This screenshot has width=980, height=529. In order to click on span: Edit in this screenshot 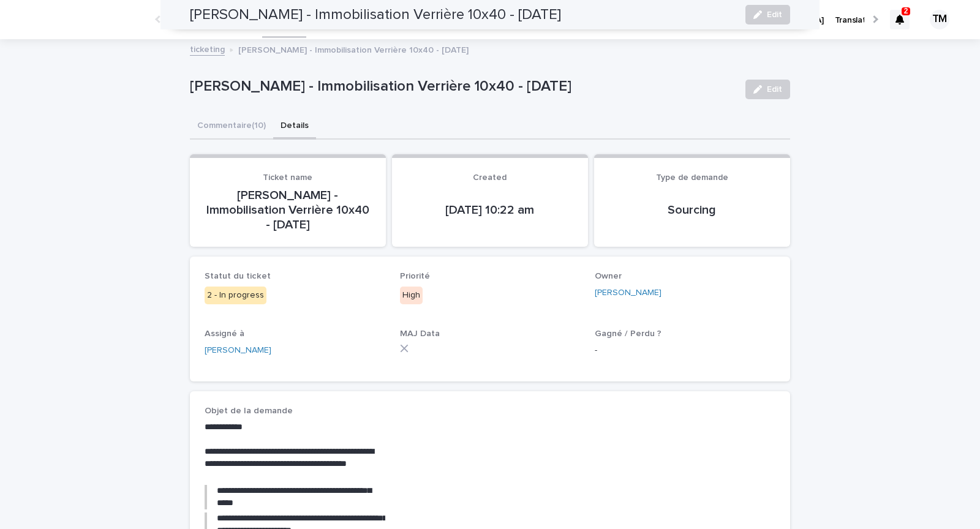, I will do `click(774, 90)`.